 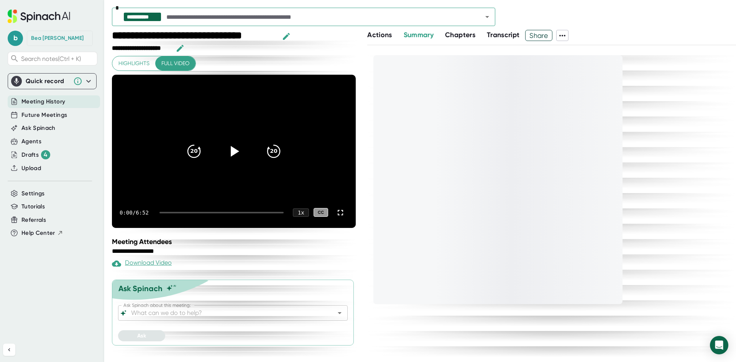 I want to click on div: Download Video, so click(x=142, y=264).